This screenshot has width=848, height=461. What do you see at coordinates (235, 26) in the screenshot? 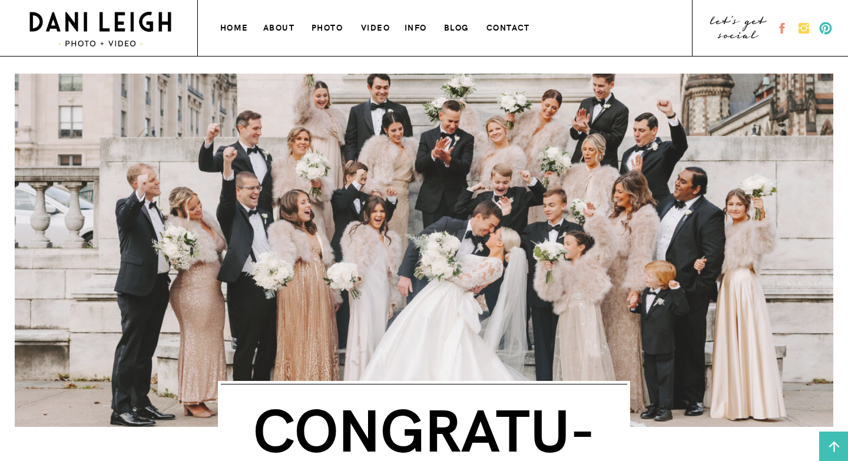
I see `a: home` at bounding box center [235, 26].